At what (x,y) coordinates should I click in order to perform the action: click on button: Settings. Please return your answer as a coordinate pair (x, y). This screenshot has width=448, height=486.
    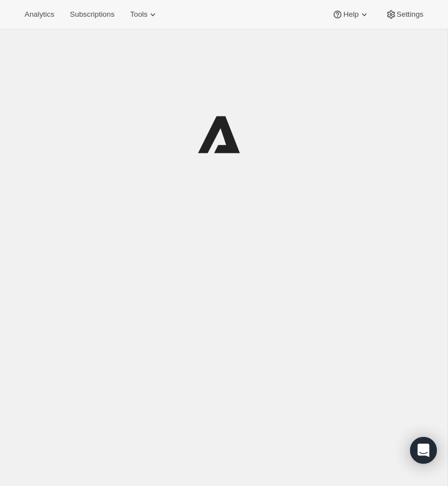
    Looking at the image, I should click on (405, 14).